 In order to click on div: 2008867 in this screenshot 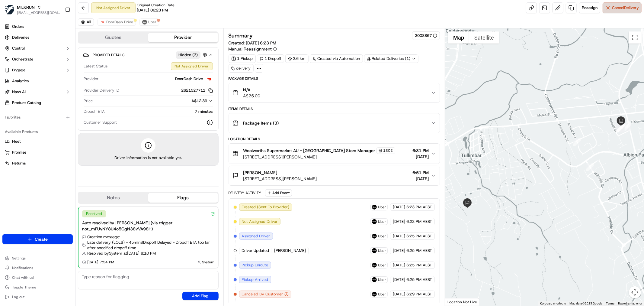, I will do `click(426, 35)`.